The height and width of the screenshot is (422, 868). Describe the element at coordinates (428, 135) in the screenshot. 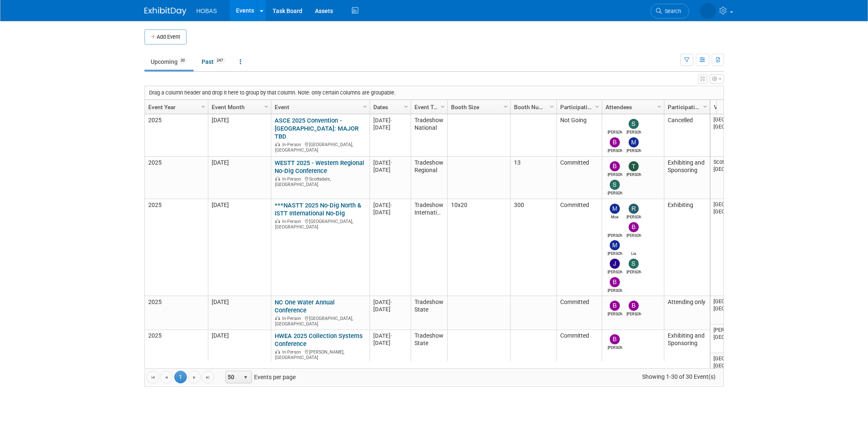

I see `td: Tradeshow National` at that location.